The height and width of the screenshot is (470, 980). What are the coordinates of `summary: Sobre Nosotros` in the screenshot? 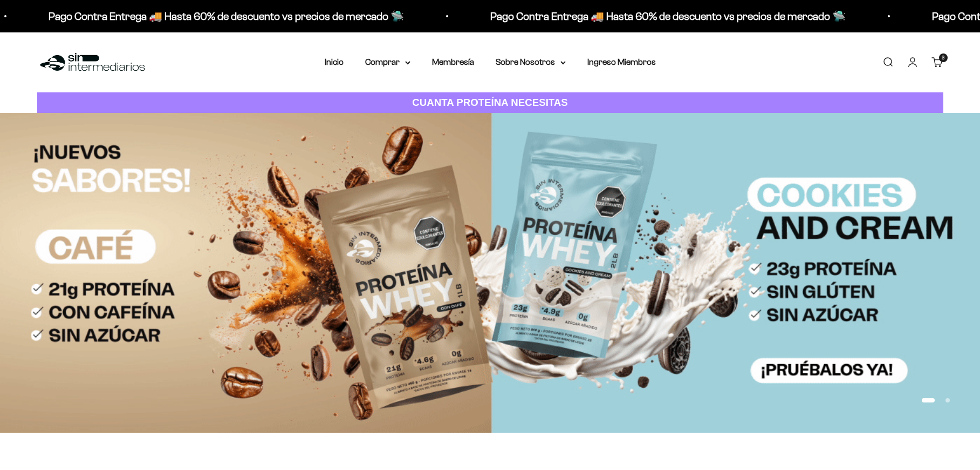 It's located at (530, 62).